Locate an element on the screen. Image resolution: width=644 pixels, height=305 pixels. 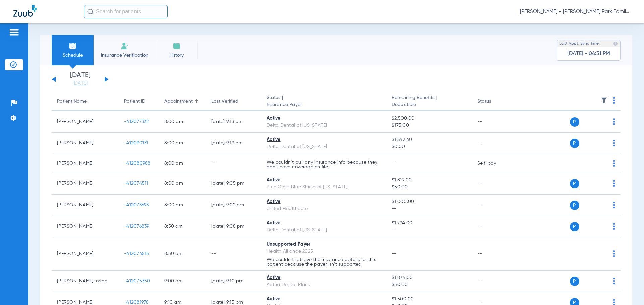
img: History is located at coordinates (177, 46).